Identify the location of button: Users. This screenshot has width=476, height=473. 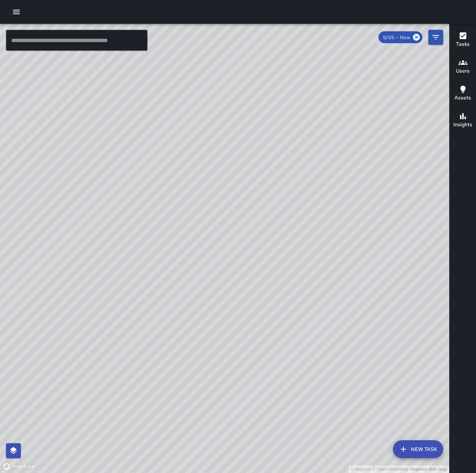
(463, 67).